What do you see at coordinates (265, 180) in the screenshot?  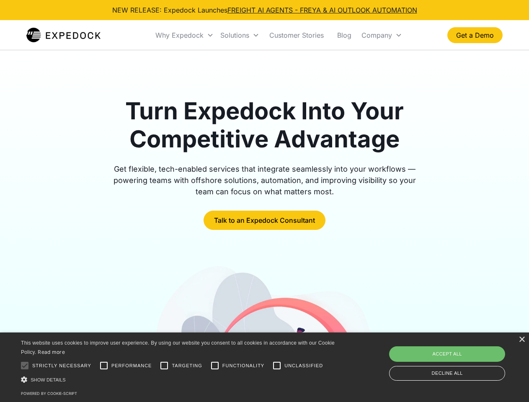 I see `div: Get flexible, tech-enabled services that integrate seamlessly into your workflows — powering team...` at bounding box center [265, 180].